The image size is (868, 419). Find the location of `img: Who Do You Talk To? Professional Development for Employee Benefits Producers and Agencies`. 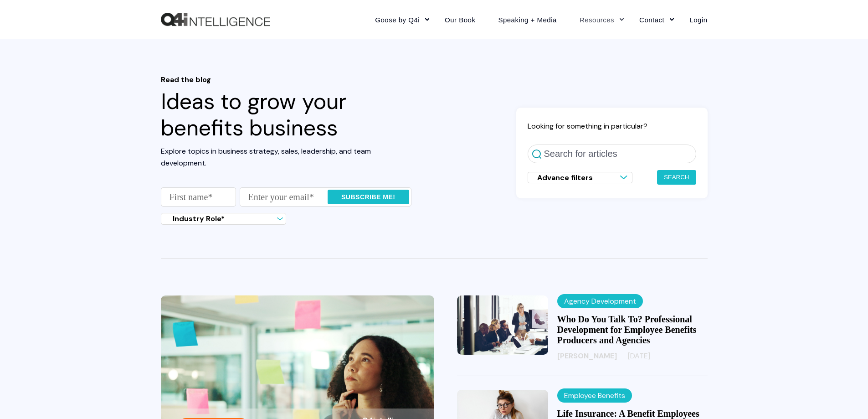

img: Who Do You Talk To? Professional Development for Employee Benefits Producers and Agencies is located at coordinates (503, 325).